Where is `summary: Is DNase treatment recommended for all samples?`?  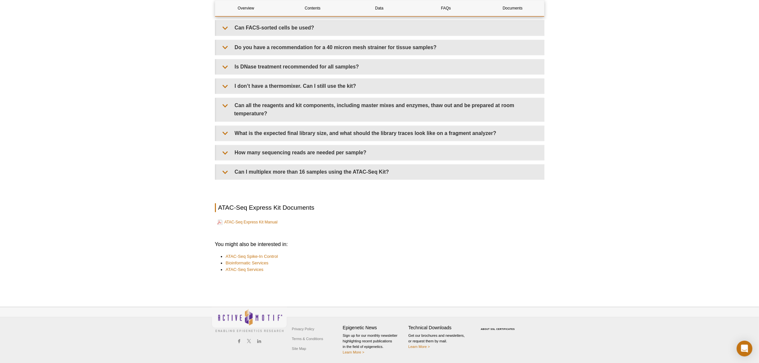
summary: Is DNase treatment recommended for all samples? is located at coordinates (380, 67).